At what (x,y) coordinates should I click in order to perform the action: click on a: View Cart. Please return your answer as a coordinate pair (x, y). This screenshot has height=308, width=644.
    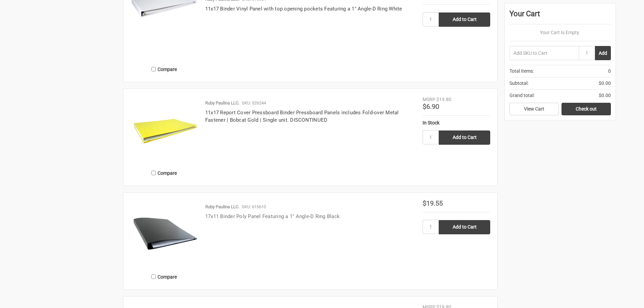
    Looking at the image, I should click on (534, 109).